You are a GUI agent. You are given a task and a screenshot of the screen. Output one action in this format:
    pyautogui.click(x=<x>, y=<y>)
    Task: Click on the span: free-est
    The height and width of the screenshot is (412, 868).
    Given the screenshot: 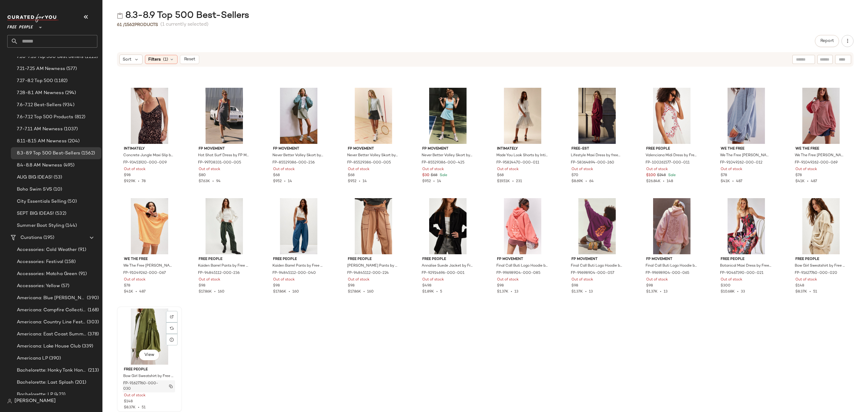 What is the action you would take?
    pyautogui.click(x=597, y=149)
    